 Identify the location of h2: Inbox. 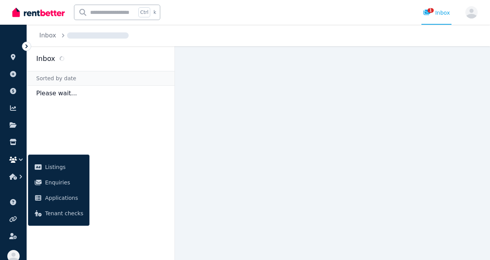
(45, 59).